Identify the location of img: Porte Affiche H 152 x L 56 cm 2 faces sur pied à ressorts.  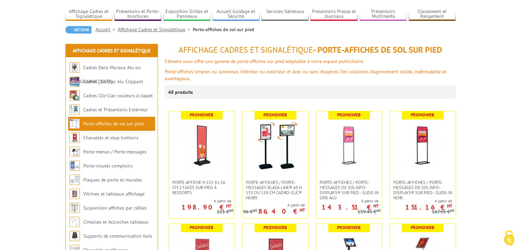
(202, 146).